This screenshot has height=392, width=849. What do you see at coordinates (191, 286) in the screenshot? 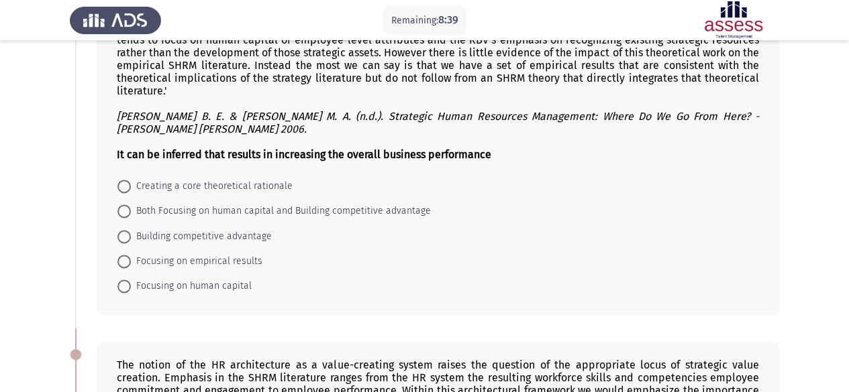
I see `span: Focusing on human capital` at bounding box center [191, 286].